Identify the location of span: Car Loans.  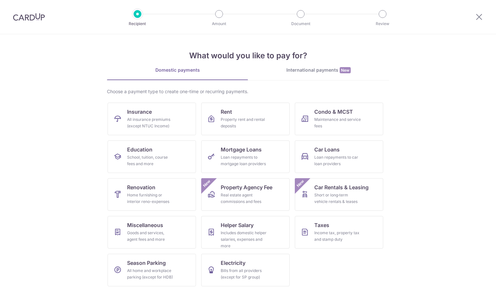
(327, 149).